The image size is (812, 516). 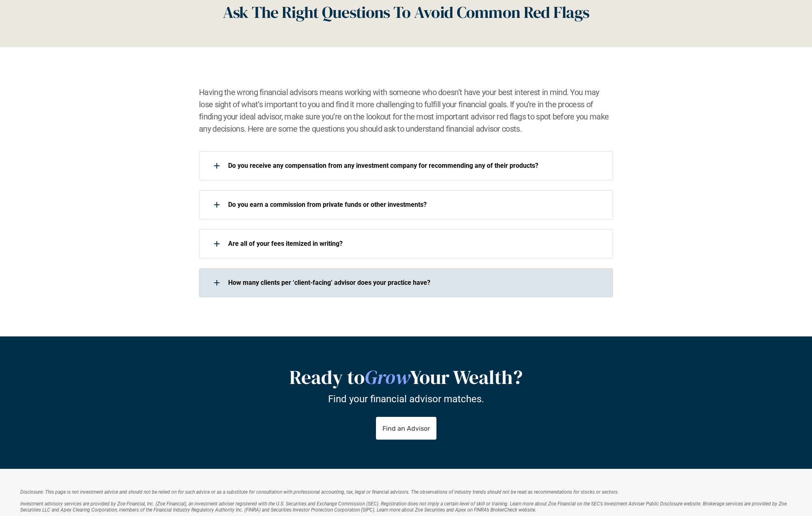 I want to click on a: Find an Advisor, so click(x=406, y=429).